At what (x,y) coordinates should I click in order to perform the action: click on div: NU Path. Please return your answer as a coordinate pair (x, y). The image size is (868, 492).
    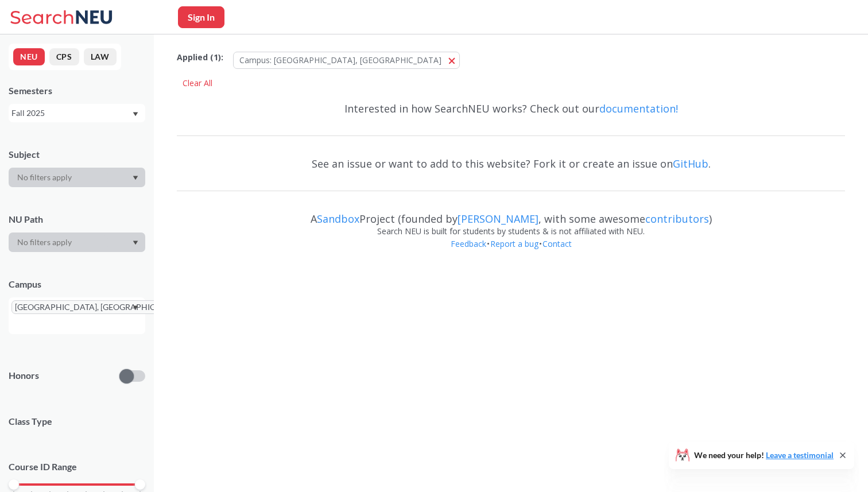
    Looking at the image, I should click on (77, 219).